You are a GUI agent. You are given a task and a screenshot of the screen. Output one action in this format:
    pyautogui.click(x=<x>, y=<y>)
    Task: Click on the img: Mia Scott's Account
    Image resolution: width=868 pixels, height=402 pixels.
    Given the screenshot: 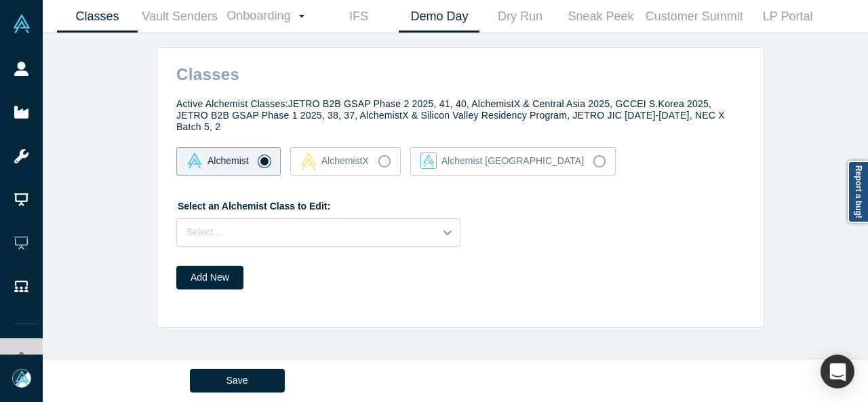 What is the action you would take?
    pyautogui.click(x=22, y=379)
    